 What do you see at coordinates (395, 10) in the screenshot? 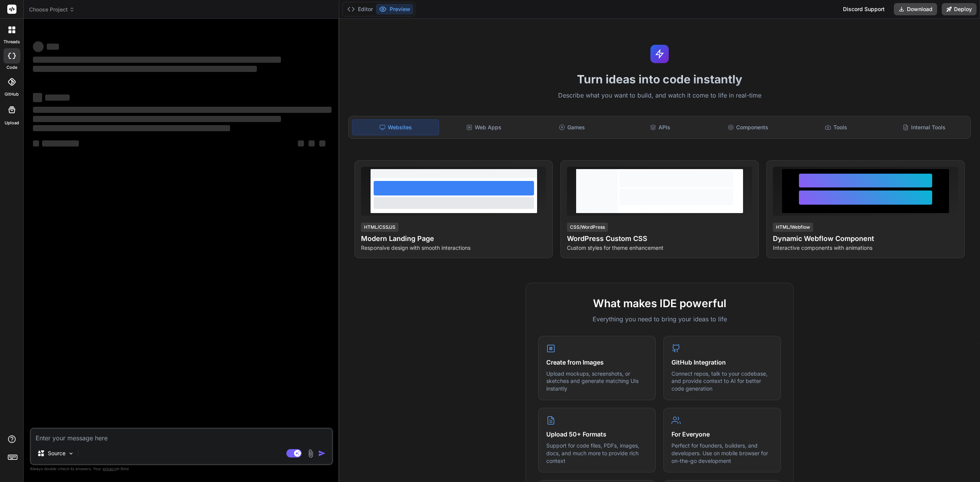
I see `button: Preview` at bounding box center [395, 10].